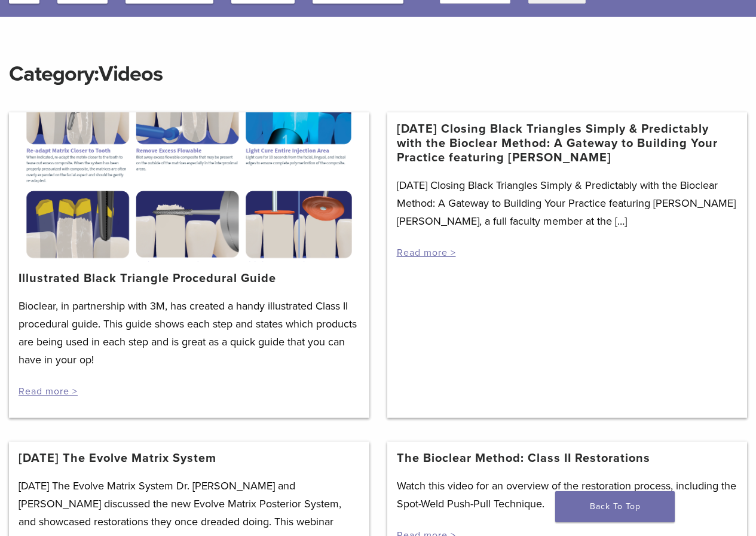 Image resolution: width=756 pixels, height=536 pixels. I want to click on h1: Category:, so click(377, 62).